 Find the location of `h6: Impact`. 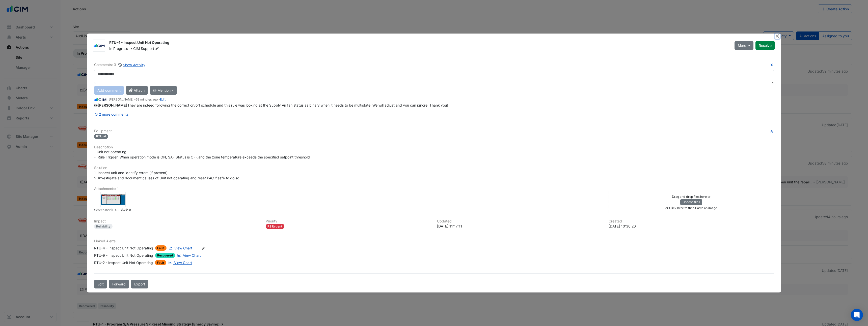

h6: Impact is located at coordinates (177, 221).